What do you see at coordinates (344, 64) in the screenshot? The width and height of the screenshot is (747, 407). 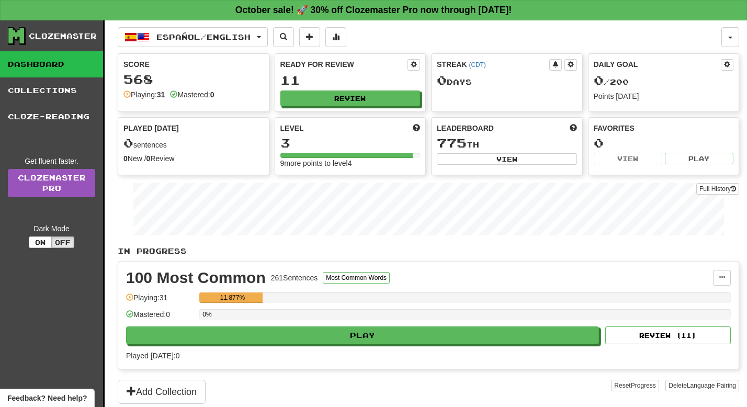 I see `div: Ready for Review` at bounding box center [344, 64].